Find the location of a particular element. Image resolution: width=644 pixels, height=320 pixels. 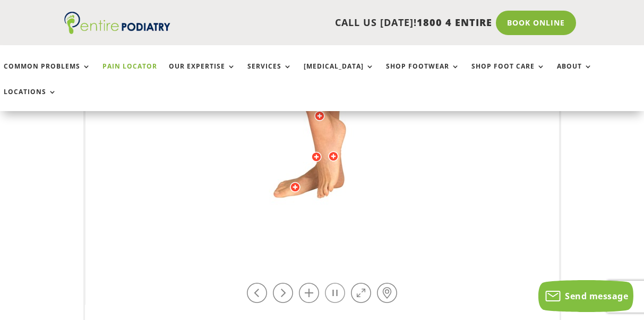

button: Send message is located at coordinates (585, 296).